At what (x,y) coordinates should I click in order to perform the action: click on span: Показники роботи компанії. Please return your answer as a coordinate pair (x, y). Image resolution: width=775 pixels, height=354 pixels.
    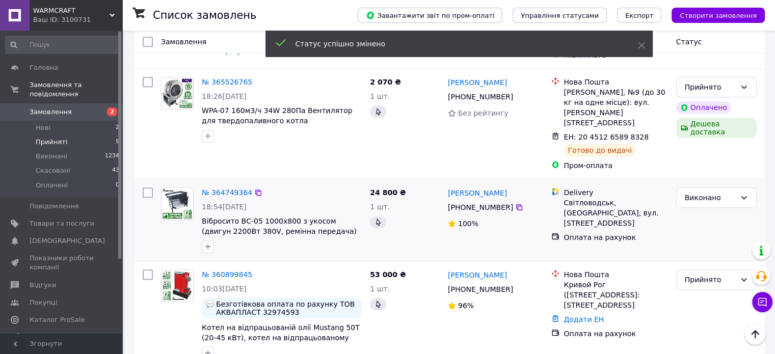
    Looking at the image, I should click on (62, 263).